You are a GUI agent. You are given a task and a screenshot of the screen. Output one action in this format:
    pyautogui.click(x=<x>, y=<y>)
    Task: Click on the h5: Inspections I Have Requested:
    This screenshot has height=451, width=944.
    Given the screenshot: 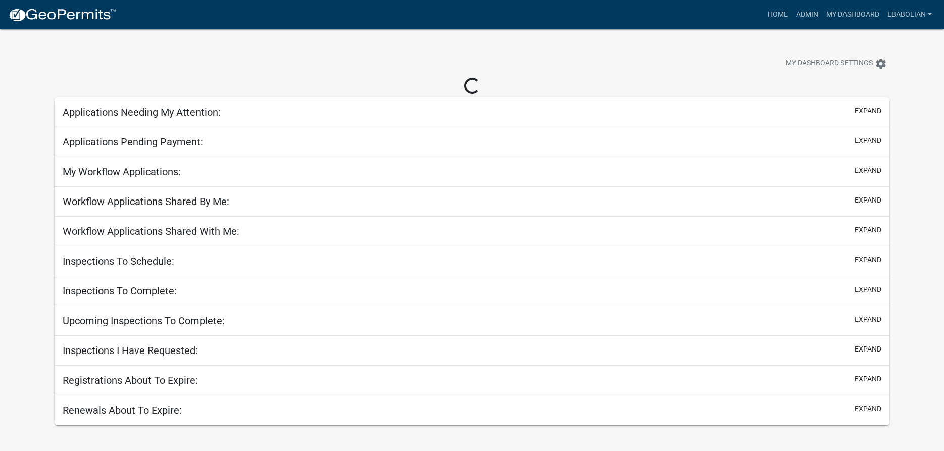 What is the action you would take?
    pyautogui.click(x=130, y=350)
    